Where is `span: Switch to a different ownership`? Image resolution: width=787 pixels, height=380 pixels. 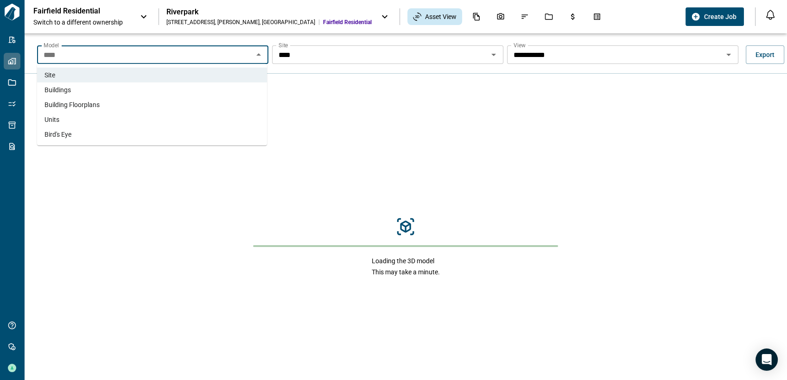
span: Switch to a different ownership is located at coordinates (82, 22).